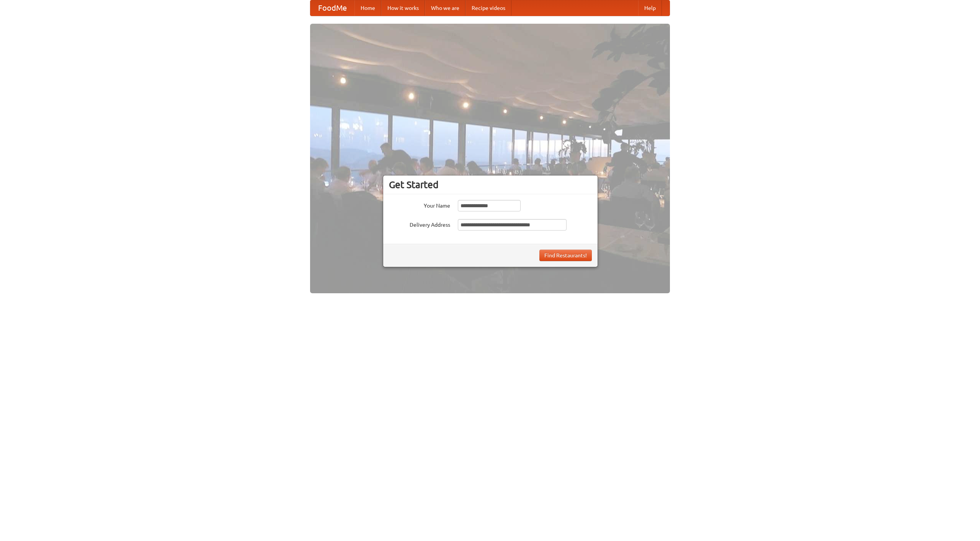 The height and width of the screenshot is (541, 980). I want to click on a: How it works, so click(403, 8).